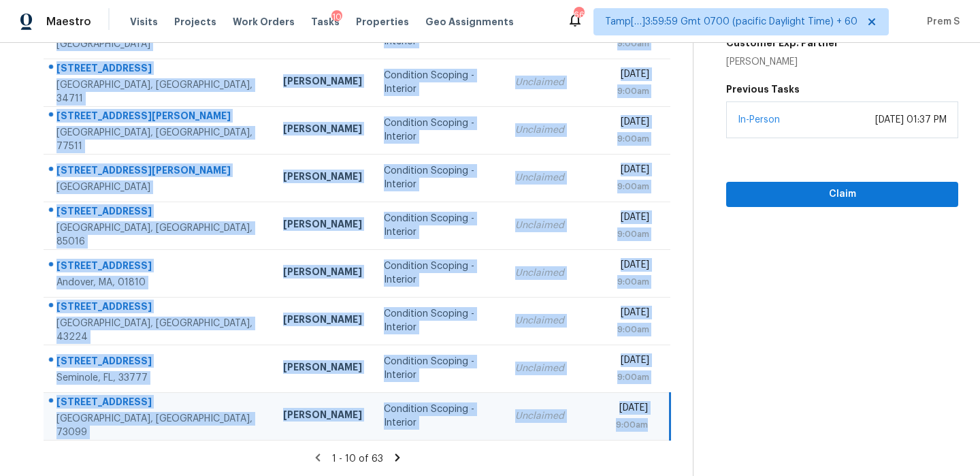 The image size is (980, 476). What do you see at coordinates (841, 194) in the screenshot?
I see `button: Claim` at bounding box center [841, 194].